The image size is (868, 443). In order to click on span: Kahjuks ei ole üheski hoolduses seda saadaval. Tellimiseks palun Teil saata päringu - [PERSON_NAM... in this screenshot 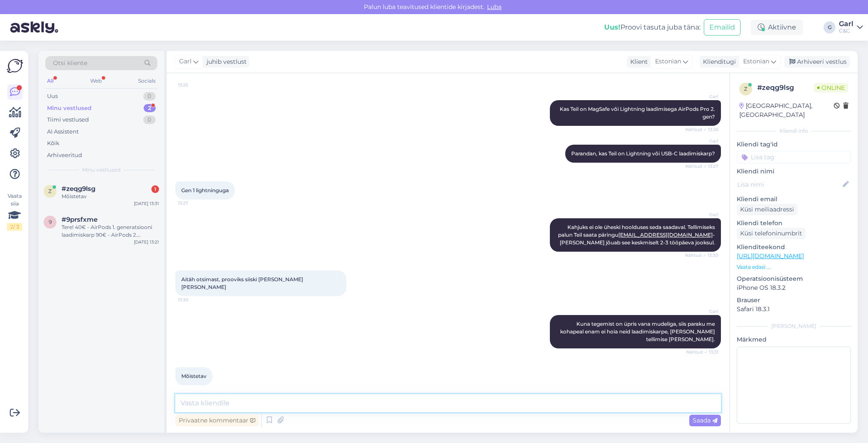, I will do `click(637, 234)`.